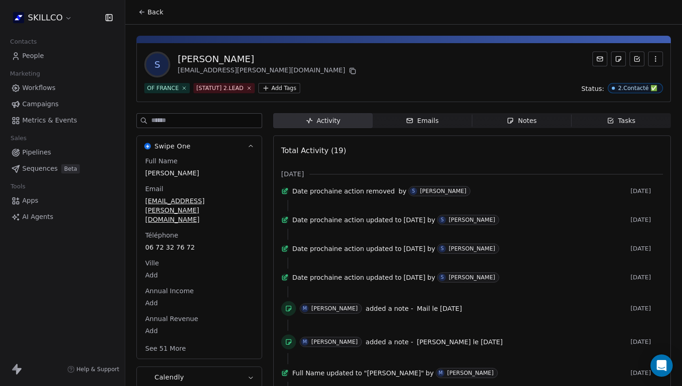 The width and height of the screenshot is (682, 386). Describe the element at coordinates (62, 201) in the screenshot. I see `a: Apps` at that location.